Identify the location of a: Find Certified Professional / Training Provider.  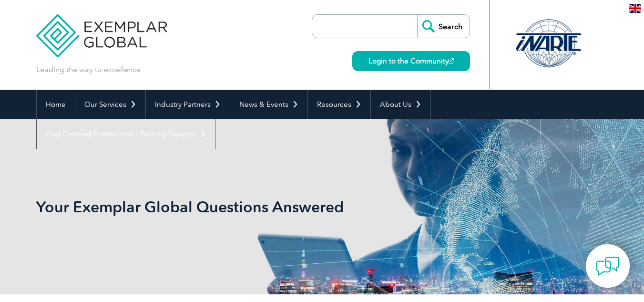
(126, 134).